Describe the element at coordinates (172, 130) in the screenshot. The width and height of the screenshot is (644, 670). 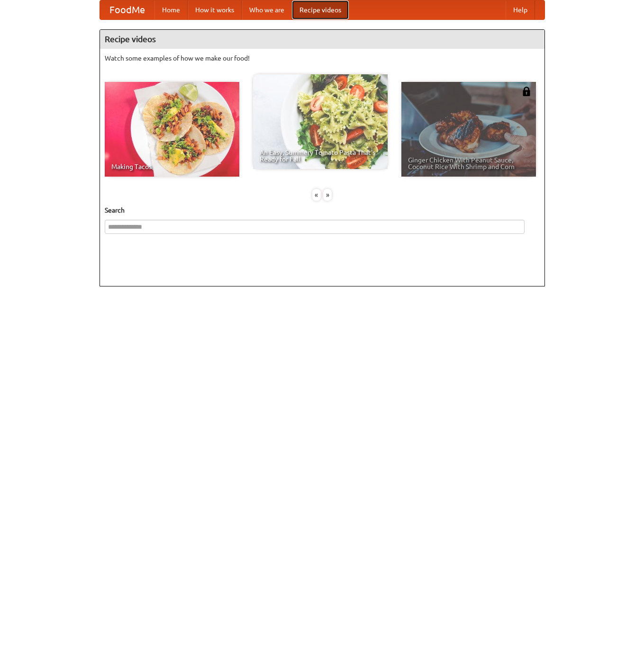
I see `a: Making Tacos` at that location.